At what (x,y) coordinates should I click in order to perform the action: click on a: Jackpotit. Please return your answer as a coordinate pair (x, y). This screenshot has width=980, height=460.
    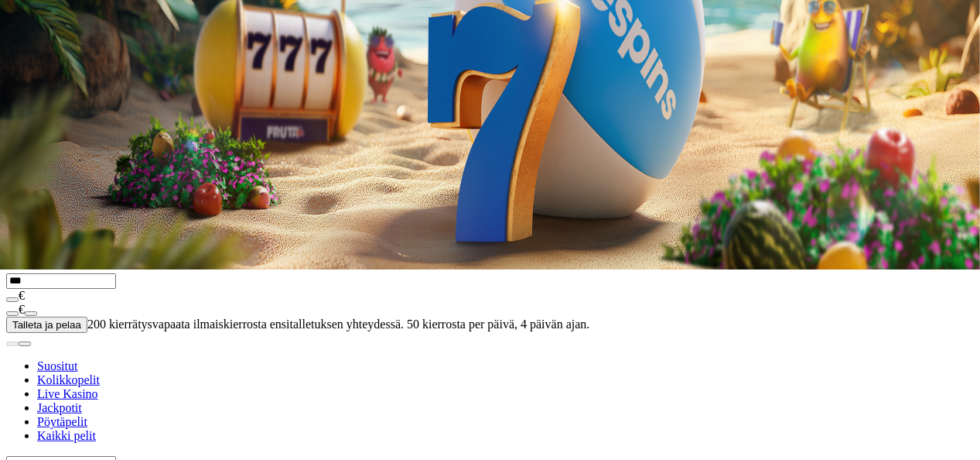
    Looking at the image, I should click on (59, 407).